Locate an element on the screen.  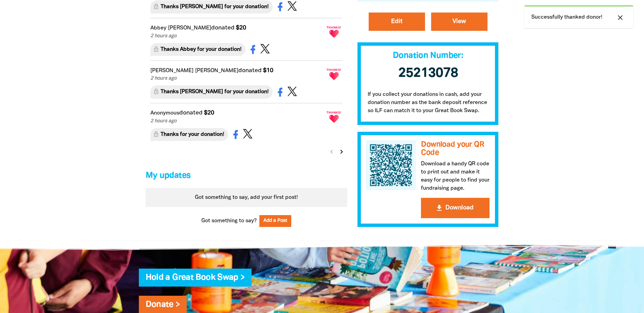
a: View is located at coordinates (460, 21).